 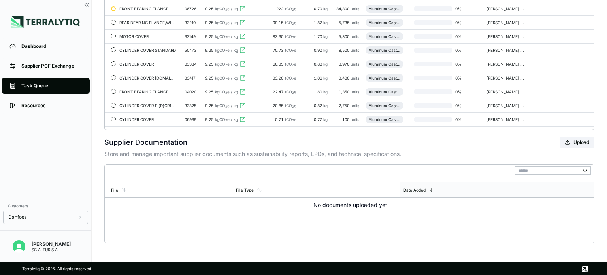 What do you see at coordinates (191, 119) in the screenshot?
I see `div: 06939` at bounding box center [191, 119].